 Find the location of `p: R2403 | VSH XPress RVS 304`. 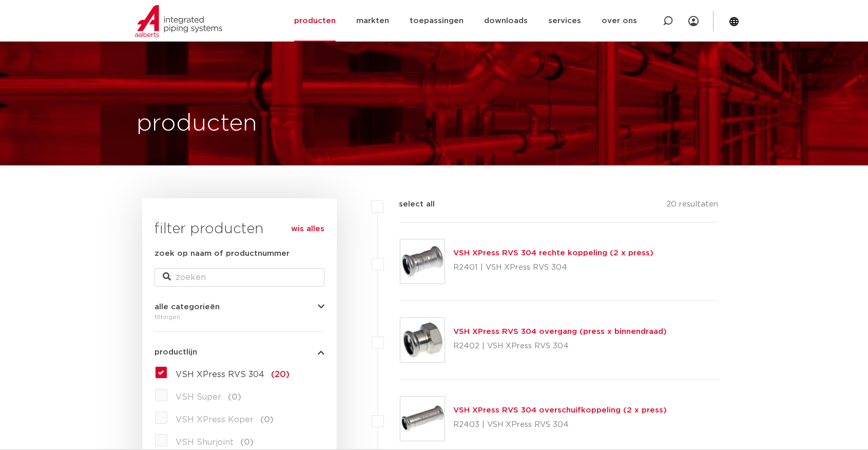

p: R2403 | VSH XPress RVS 304 is located at coordinates (560, 425).